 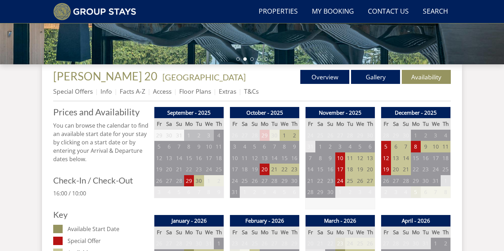 I want to click on td: 10, so click(x=209, y=147).